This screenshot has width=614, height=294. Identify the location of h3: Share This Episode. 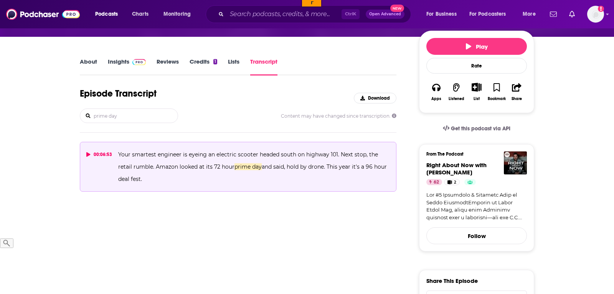
(452, 281).